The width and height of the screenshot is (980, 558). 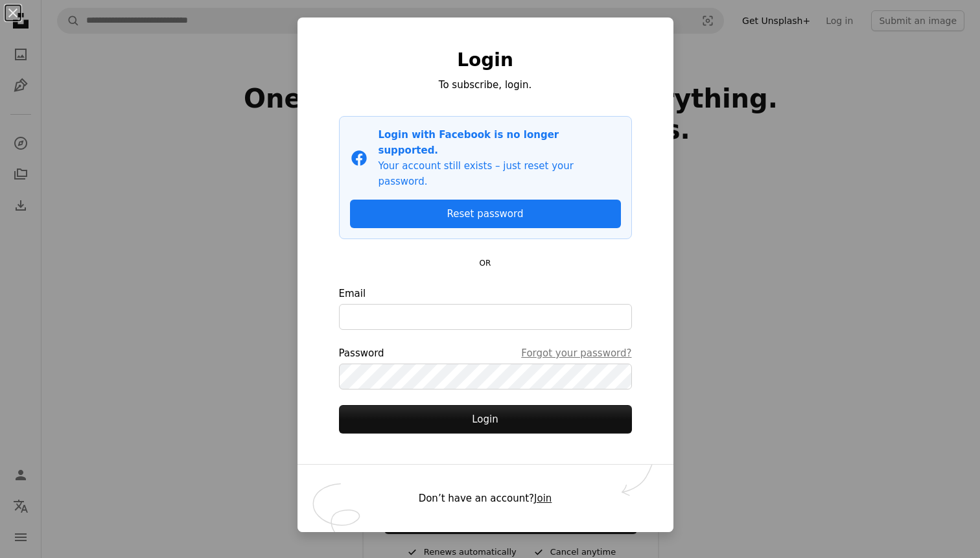 What do you see at coordinates (485, 499) in the screenshot?
I see `div: Don’t have an account?` at bounding box center [485, 499].